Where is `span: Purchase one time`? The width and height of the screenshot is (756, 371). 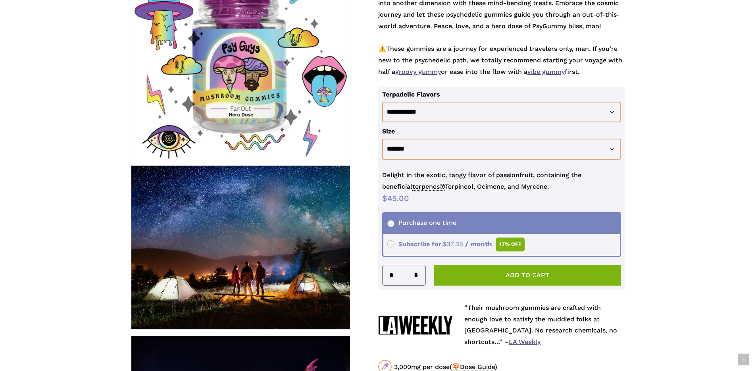
span: Purchase one time is located at coordinates (422, 222).